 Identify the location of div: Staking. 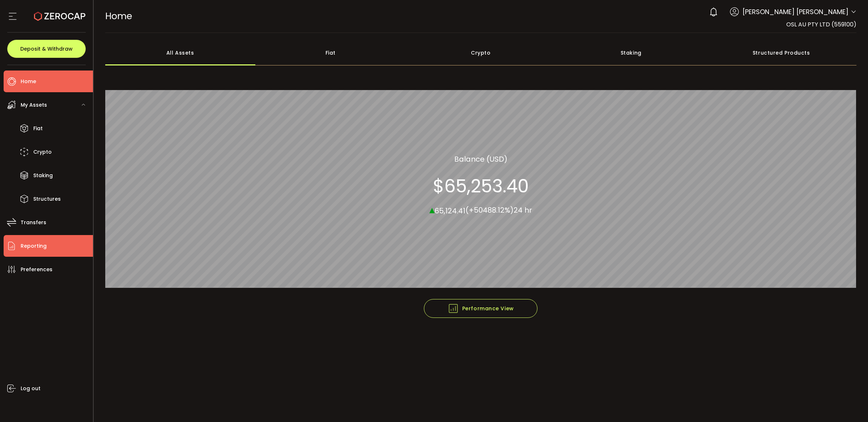
(631, 53).